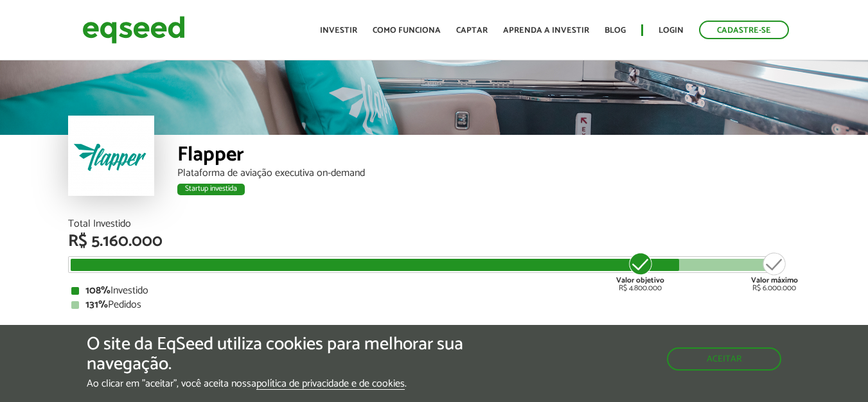 The height and width of the screenshot is (402, 868). I want to click on div: R$ 5.160.000, so click(435, 242).